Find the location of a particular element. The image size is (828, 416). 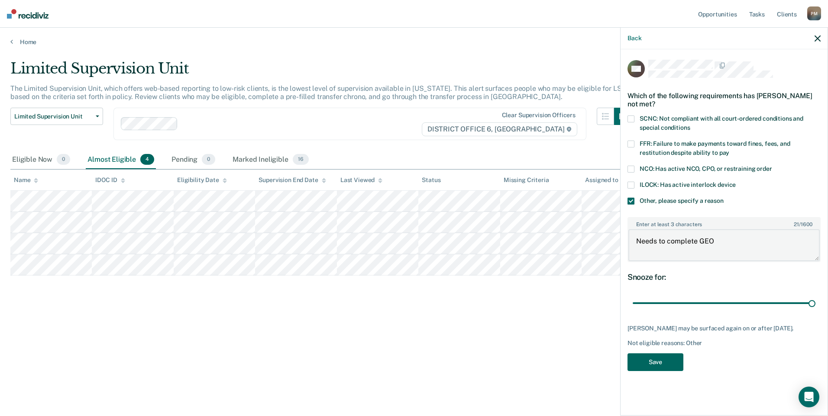

span: 16 is located at coordinates (300, 160).